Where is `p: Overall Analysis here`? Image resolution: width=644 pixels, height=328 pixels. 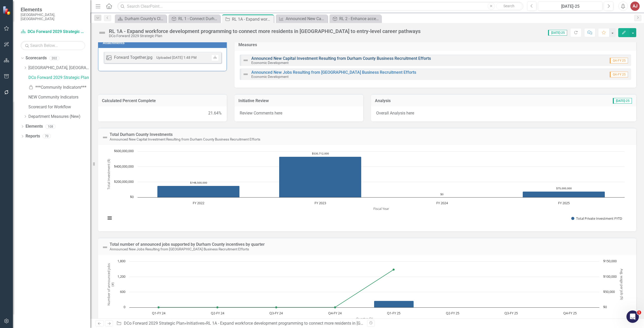 p: Overall Analysis here is located at coordinates (504, 113).